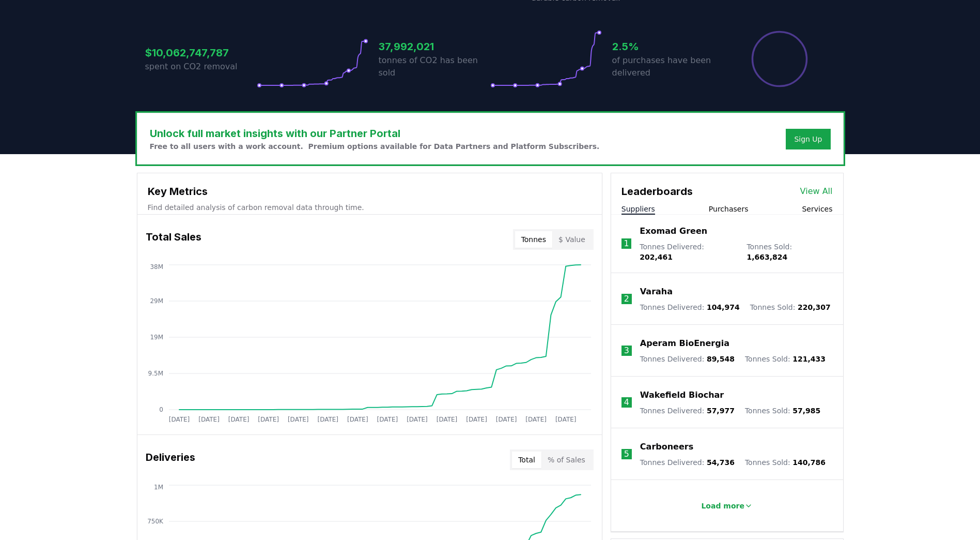  I want to click on h3: Total Sales, so click(173, 239).